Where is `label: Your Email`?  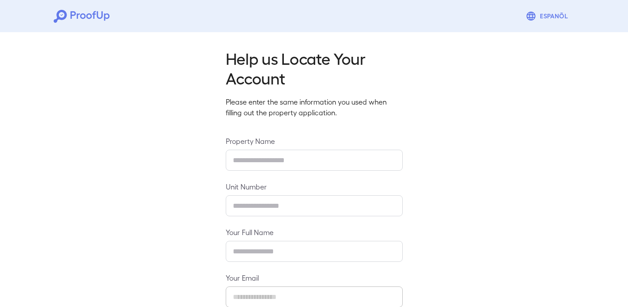
label: Your Email is located at coordinates (314, 278).